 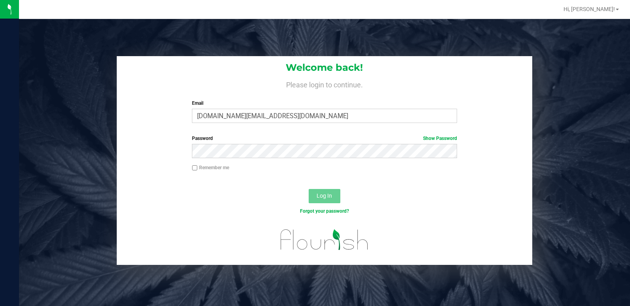 What do you see at coordinates (324, 196) in the screenshot?
I see `button: Log In` at bounding box center [324, 196].